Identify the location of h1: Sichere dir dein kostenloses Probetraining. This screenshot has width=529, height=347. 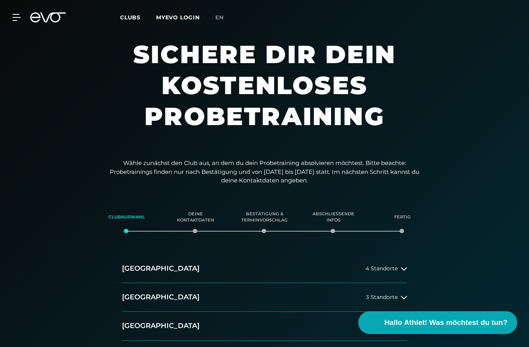
(264, 93).